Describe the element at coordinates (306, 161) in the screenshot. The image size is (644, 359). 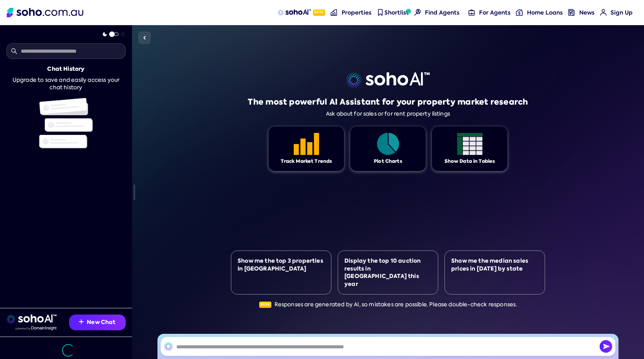
I see `div: Track Market Trends` at that location.